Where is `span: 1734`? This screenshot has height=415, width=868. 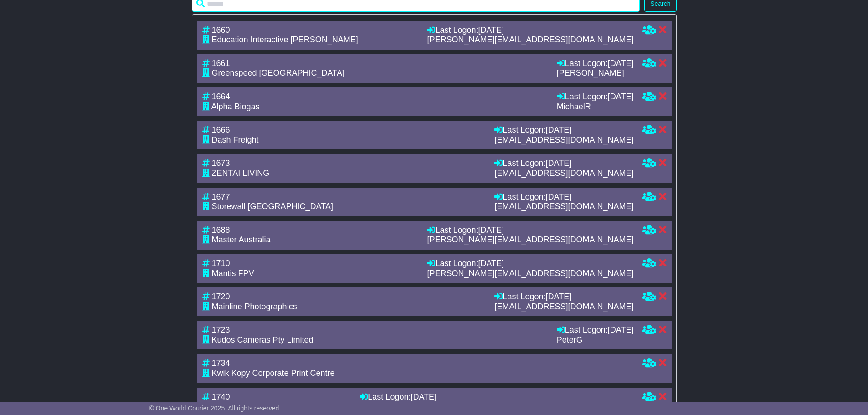 span: 1734 is located at coordinates (221, 363).